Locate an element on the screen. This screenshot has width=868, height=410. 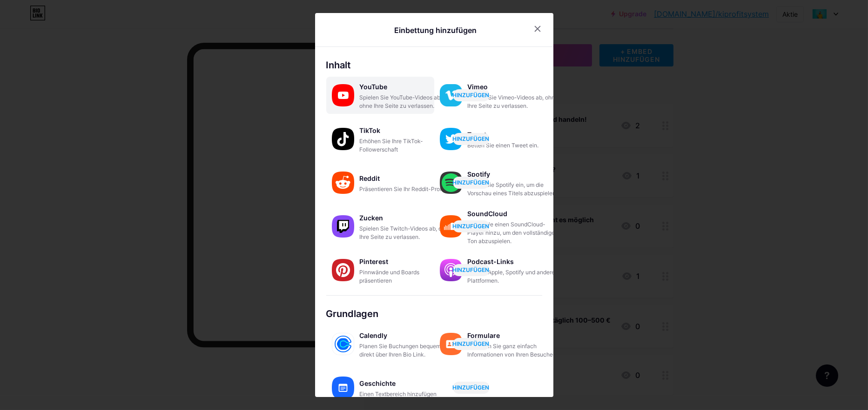
font: Spielen Sie YouTube-Videos ab, ohne Ihre Seite zu verlassen. is located at coordinates (401, 101).